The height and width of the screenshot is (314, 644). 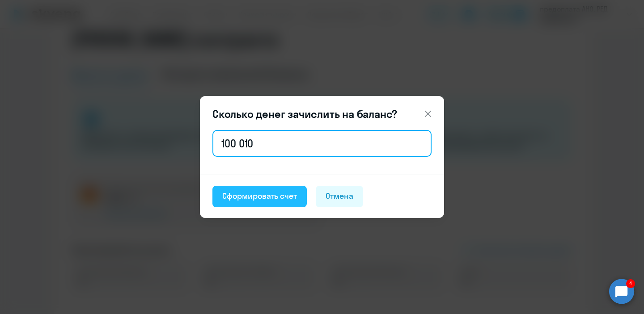 I want to click on header: Сколько денег зачислить на баланс?, so click(x=322, y=114).